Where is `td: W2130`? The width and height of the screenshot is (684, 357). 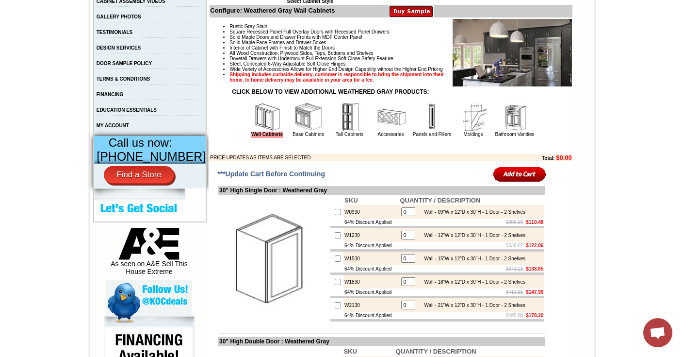
td: W2130 is located at coordinates (371, 305).